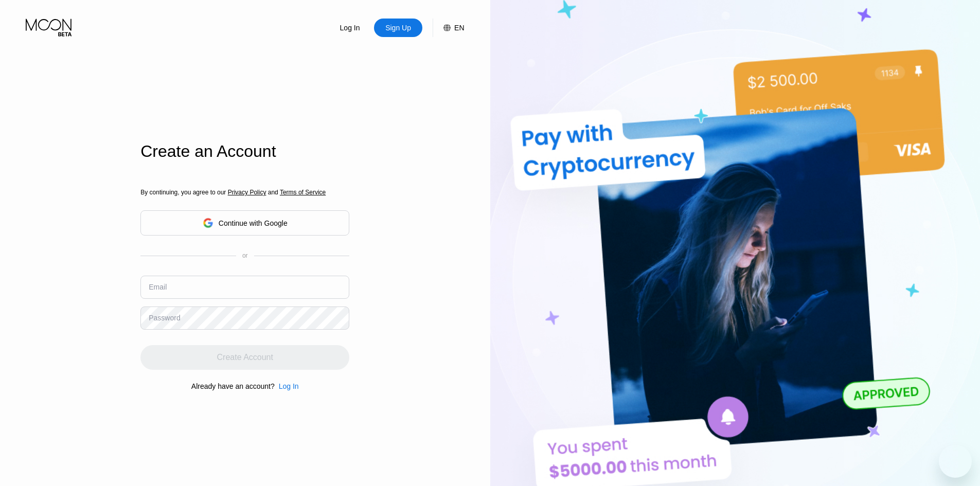  What do you see at coordinates (164, 318) in the screenshot?
I see `div: Password` at bounding box center [164, 318].